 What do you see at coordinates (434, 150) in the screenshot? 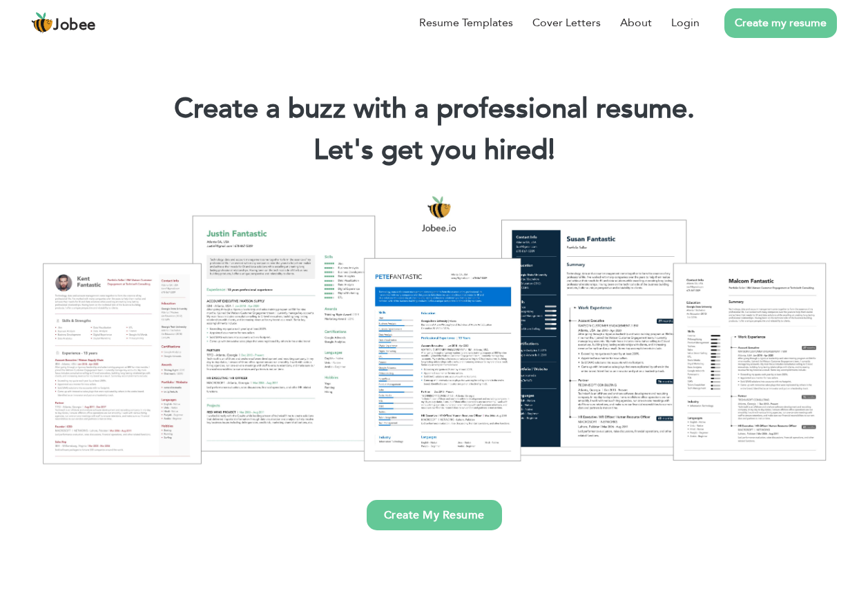
I see `h2: Let's` at bounding box center [434, 150].